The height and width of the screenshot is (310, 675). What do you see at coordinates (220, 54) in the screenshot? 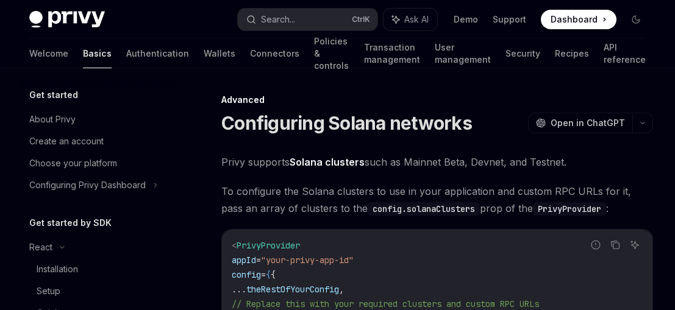
I see `a: Wallets` at bounding box center [220, 54].